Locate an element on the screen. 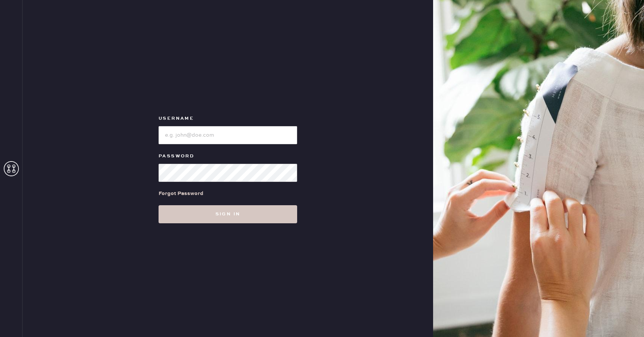  label: Password is located at coordinates (227, 156).